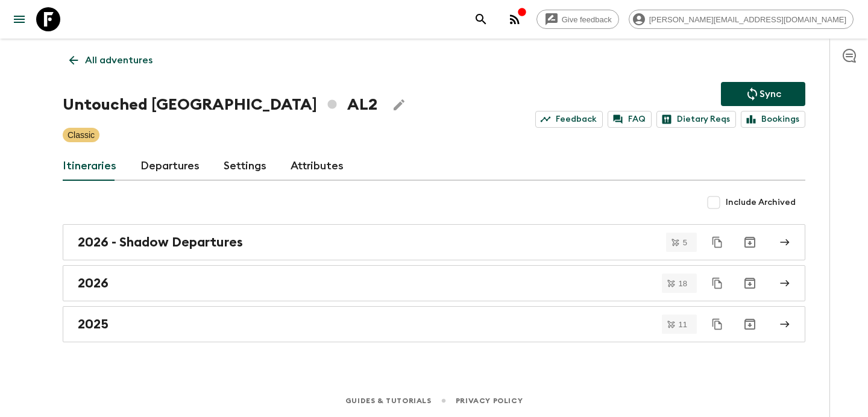  What do you see at coordinates (89, 166) in the screenshot?
I see `a: Itineraries` at bounding box center [89, 166].